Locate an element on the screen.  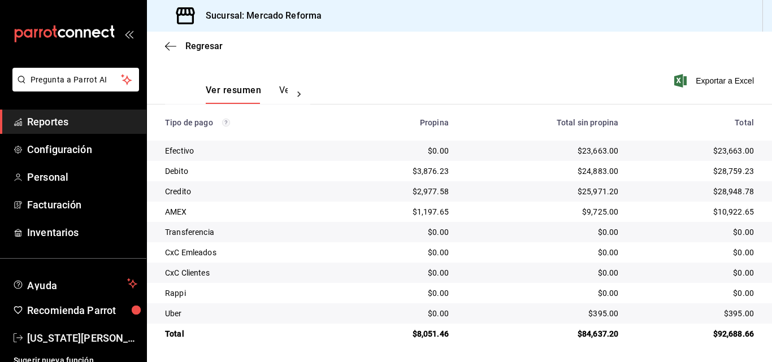
span: Ayuda is located at coordinates (75, 284).